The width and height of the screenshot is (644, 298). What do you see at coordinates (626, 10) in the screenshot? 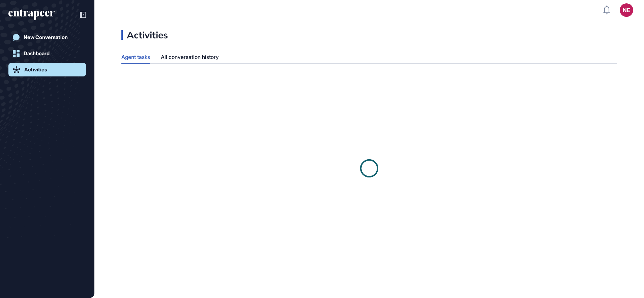
I see `div: NE` at bounding box center [626, 10].